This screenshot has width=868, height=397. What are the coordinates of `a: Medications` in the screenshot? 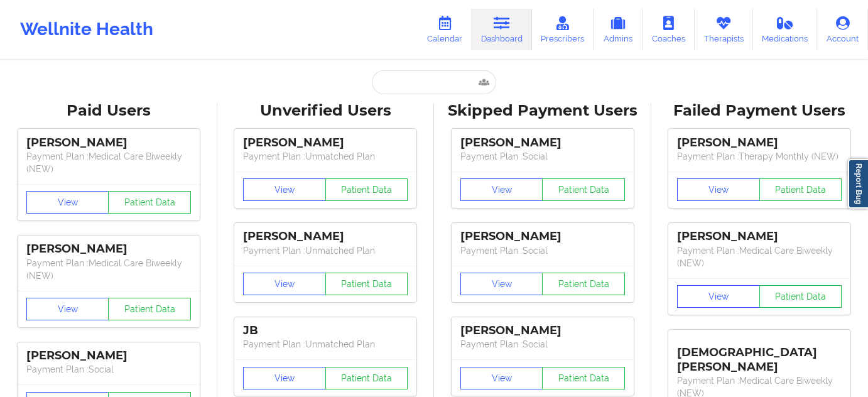 It's located at (785, 29).